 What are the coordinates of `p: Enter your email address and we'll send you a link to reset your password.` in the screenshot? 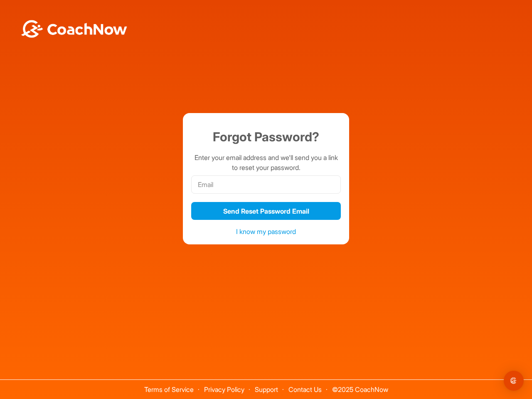 It's located at (266, 162).